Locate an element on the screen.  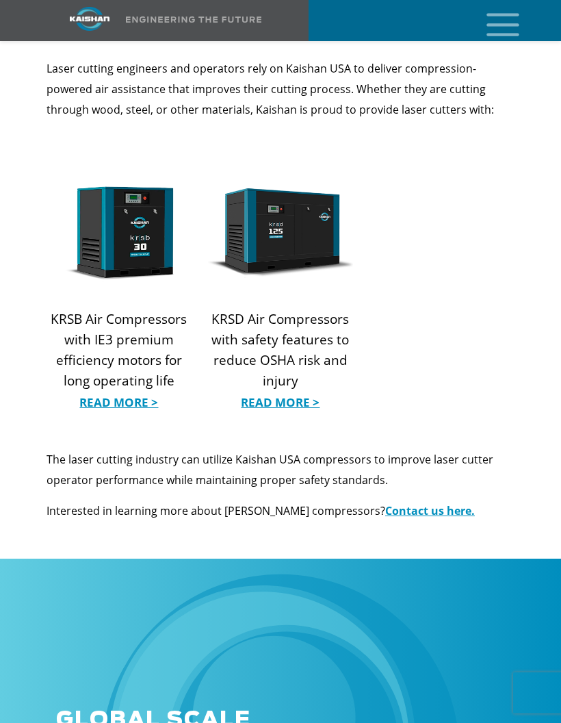
p: KRSD Air Compressors with safety features to reduce OSHA risk and injury is located at coordinates (281, 360).